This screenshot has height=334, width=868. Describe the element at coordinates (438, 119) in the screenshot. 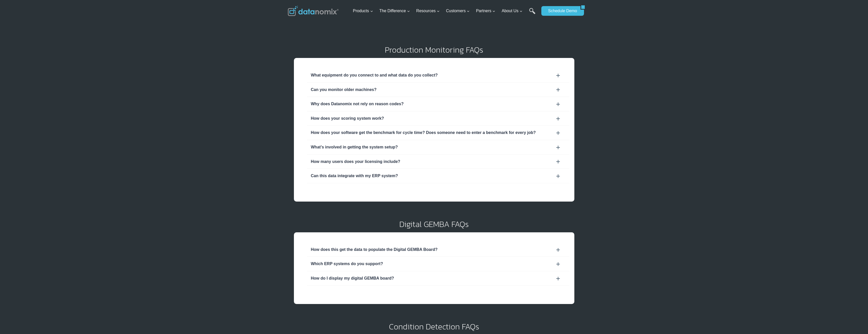

I see `div: How does your scoring system work?` at that location.